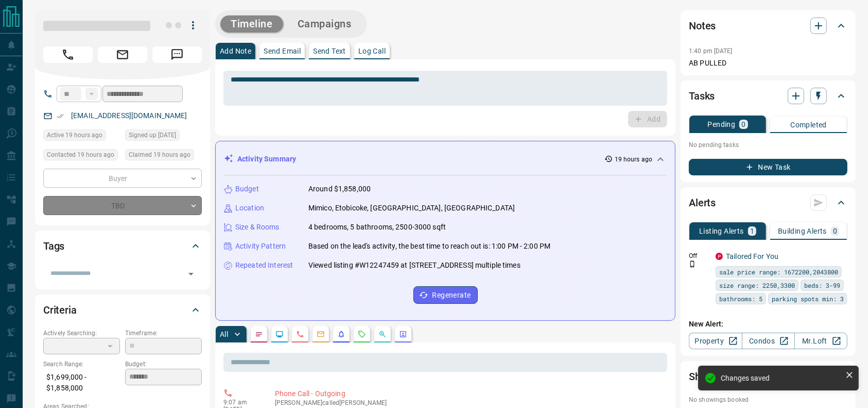 This screenshot has width=868, height=408. What do you see at coordinates (781, 378) in the screenshot?
I see `div: Changes saved` at bounding box center [781, 378].